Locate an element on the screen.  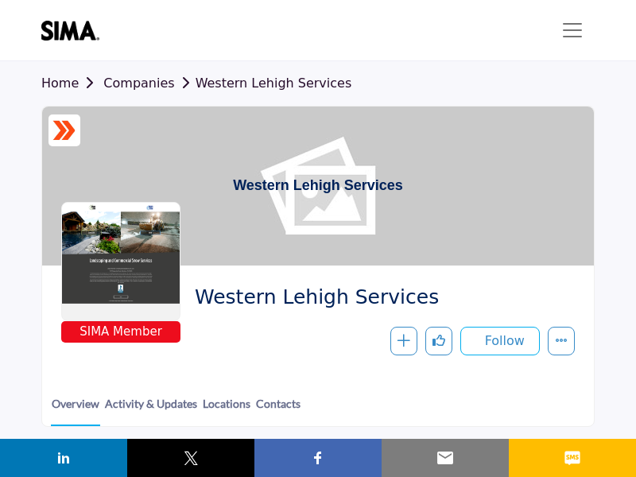
img: linkedin sharing button is located at coordinates (64, 458).